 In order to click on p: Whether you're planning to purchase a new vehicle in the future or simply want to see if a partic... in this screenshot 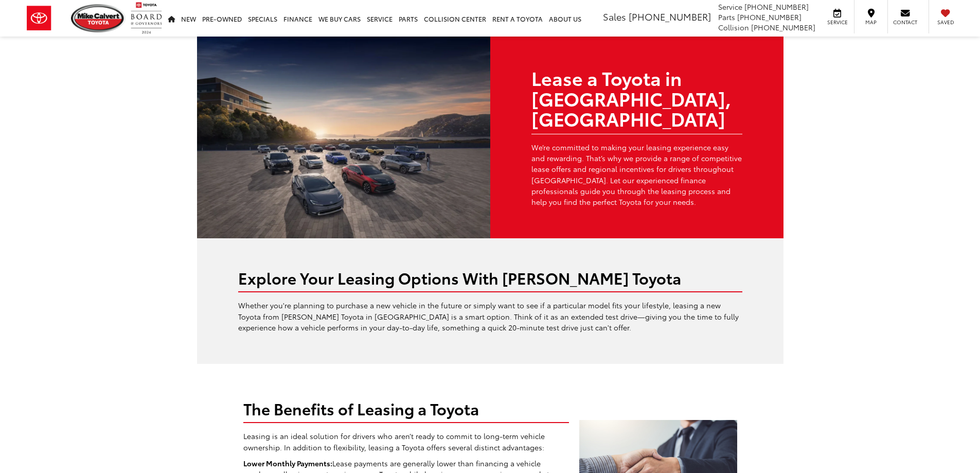, I will do `click(490, 316)`.